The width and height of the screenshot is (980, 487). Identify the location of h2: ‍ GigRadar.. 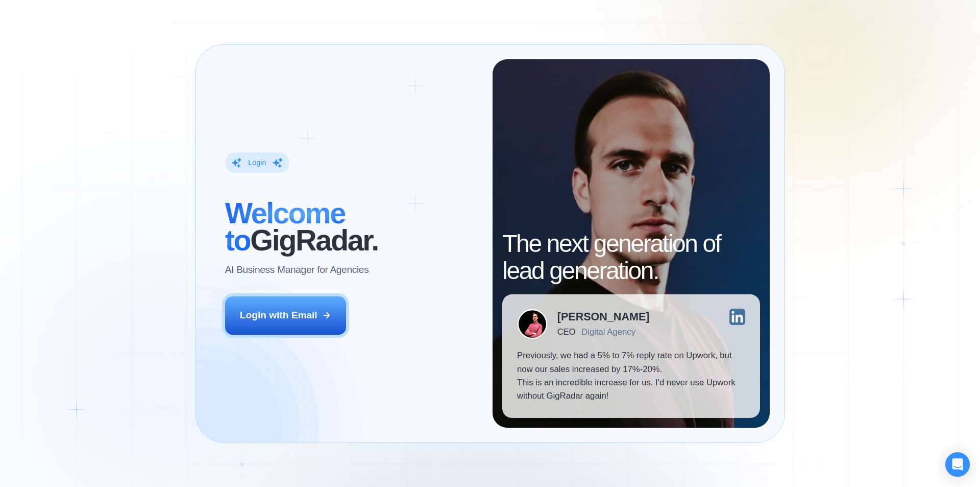
(351, 227).